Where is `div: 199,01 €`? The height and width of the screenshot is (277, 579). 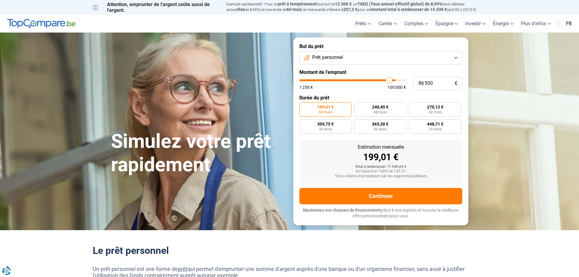
div: 199,01 € is located at coordinates (381, 157).